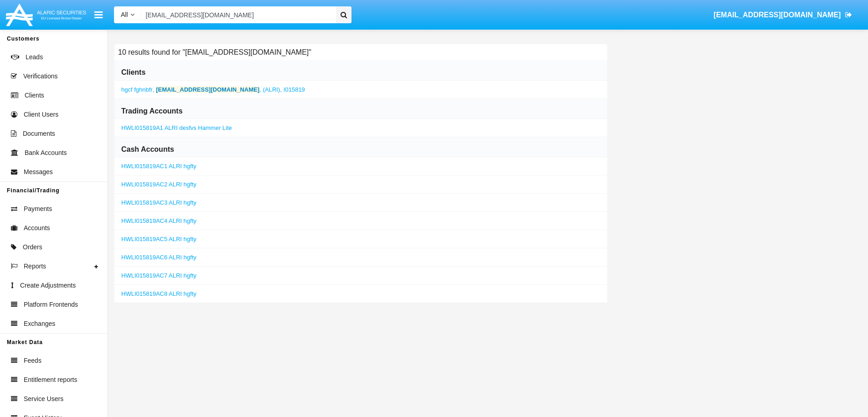 The width and height of the screenshot is (868, 417). I want to click on span: I015819, so click(294, 89).